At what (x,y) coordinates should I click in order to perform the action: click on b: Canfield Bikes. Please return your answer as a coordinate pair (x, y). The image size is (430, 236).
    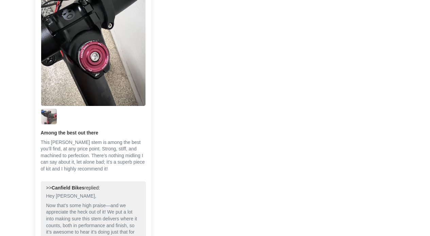
    Looking at the image, I should click on (68, 188).